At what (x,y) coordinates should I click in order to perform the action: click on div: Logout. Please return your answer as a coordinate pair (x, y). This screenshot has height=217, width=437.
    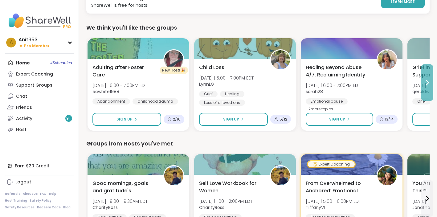
    Looking at the image, I should click on (23, 182).